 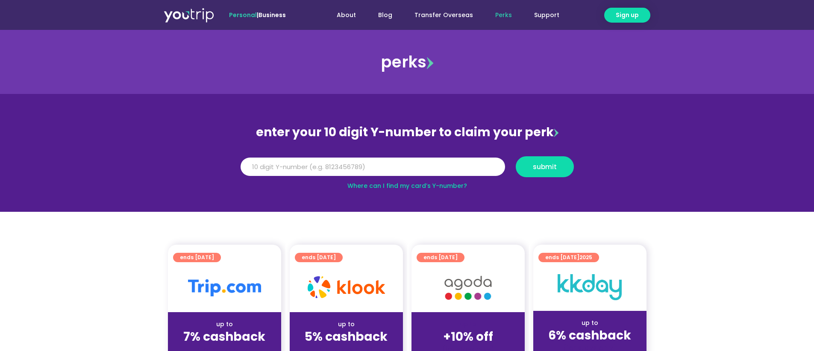 I want to click on a: Blog, so click(x=385, y=15).